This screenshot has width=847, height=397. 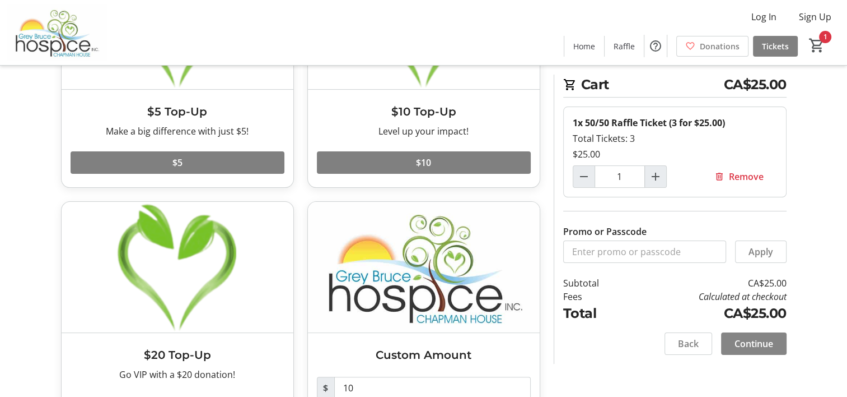 I want to click on span: Continue, so click(x=754, y=343).